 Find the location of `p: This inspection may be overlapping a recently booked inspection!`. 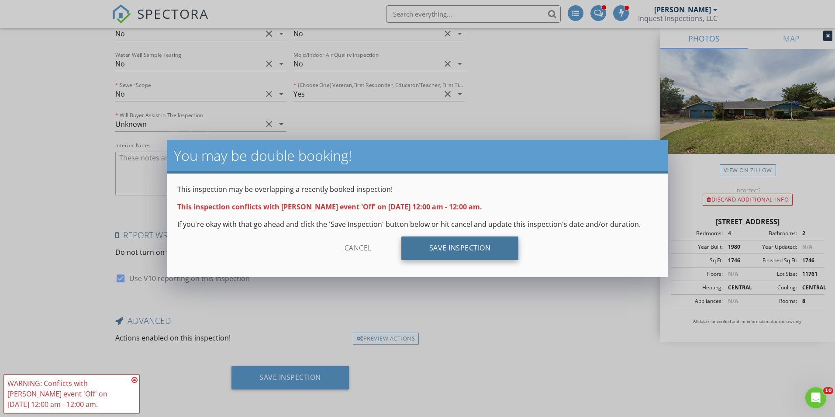

p: This inspection may be overlapping a recently booked inspection! is located at coordinates (417, 189).